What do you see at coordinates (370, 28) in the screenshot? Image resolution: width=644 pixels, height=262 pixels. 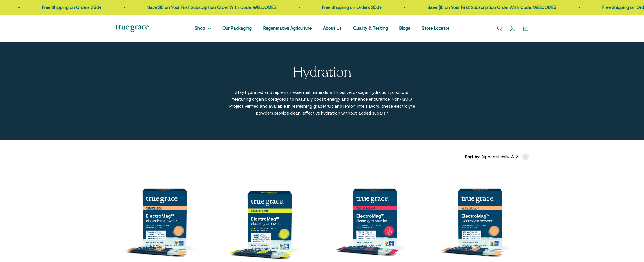 I see `a: Quality & Testing` at bounding box center [370, 28].